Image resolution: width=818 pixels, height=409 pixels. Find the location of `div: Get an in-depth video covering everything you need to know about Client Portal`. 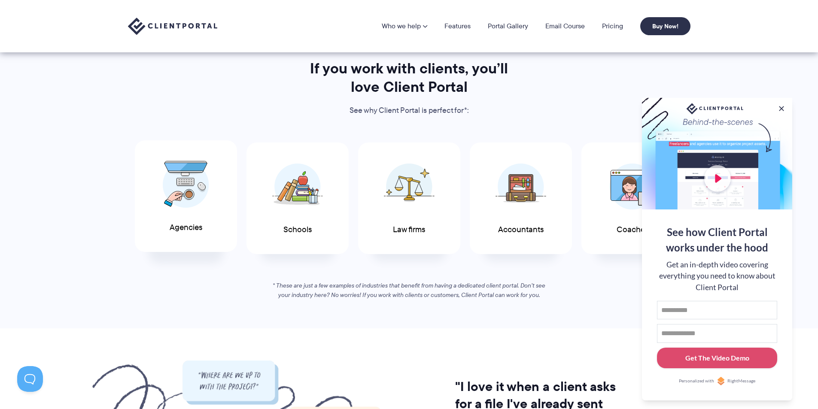

div: Get an in-depth video covering everything you need to know about Client Portal is located at coordinates (717, 276).